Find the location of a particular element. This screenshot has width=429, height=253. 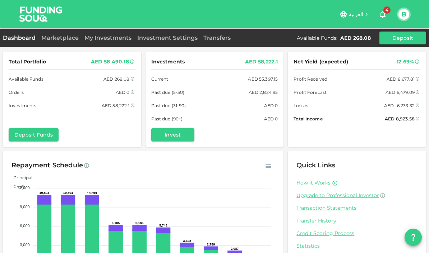

button: 4 is located at coordinates (382, 14).